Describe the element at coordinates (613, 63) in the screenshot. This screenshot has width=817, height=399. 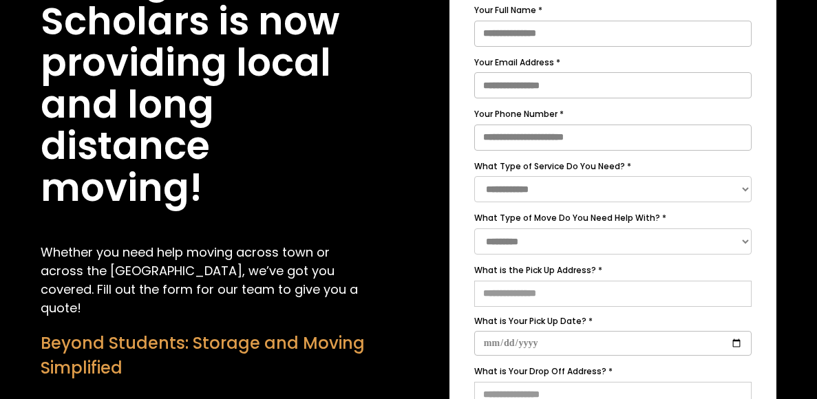
I see `label: Your Email Address *` at that location.